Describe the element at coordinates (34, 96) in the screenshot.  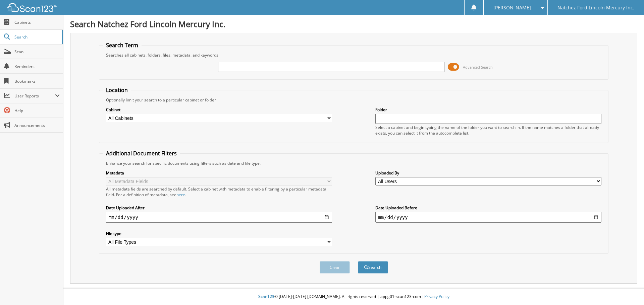
I see `span: User Reports` at that location.